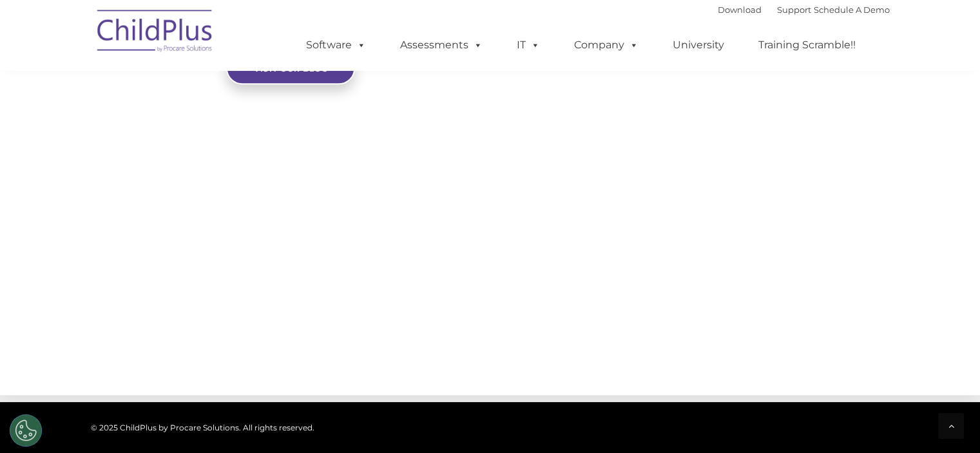  Describe the element at coordinates (698, 45) in the screenshot. I see `a: University` at that location.